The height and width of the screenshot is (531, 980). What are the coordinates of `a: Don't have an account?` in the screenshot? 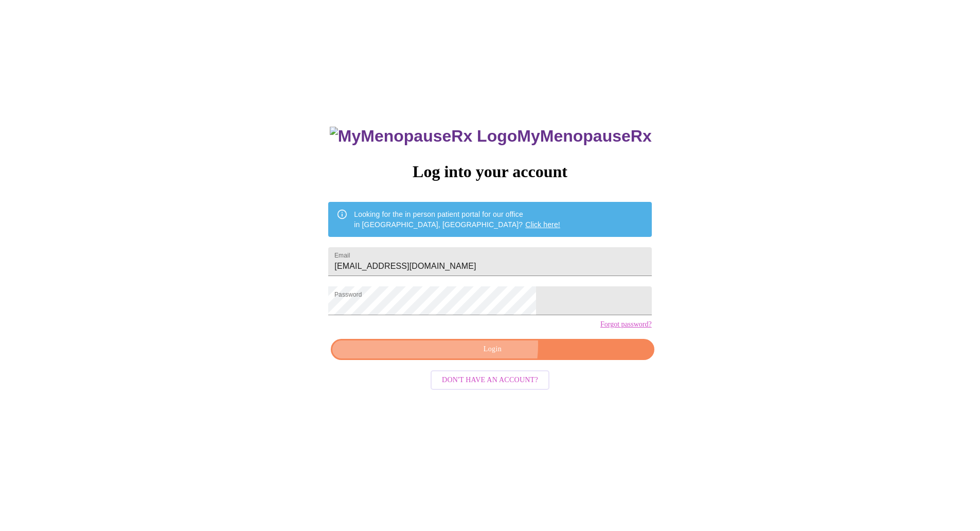 It's located at (490, 379).